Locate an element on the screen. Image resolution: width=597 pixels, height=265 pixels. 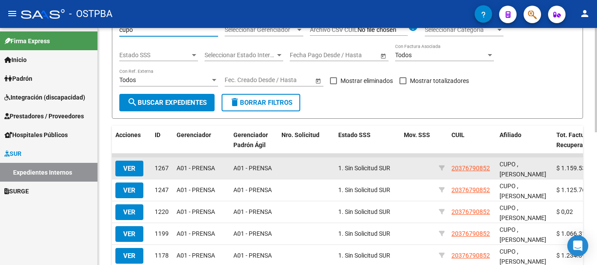
span: CUIL is located at coordinates (458, 135).